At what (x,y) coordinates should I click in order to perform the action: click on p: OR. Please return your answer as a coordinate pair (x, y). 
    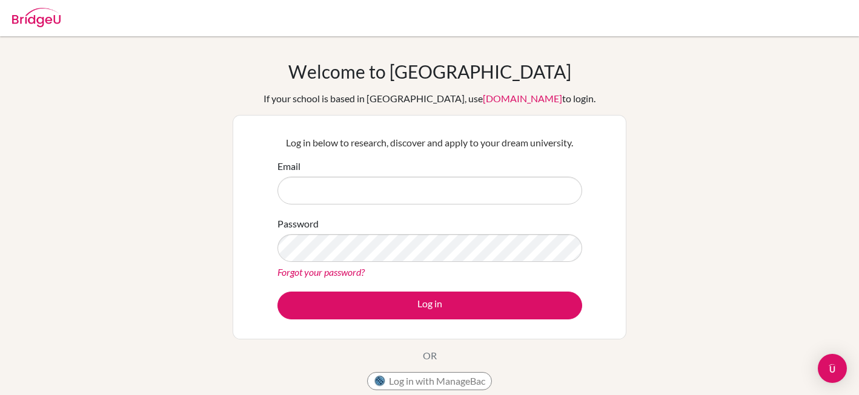
    Looking at the image, I should click on (429, 356).